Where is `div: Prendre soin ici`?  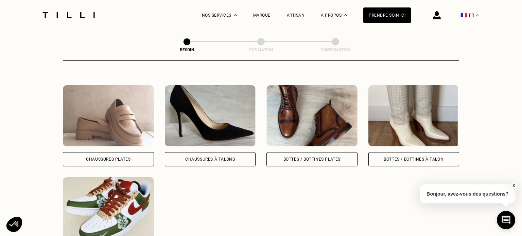 div: Prendre soin ici is located at coordinates (387, 15).